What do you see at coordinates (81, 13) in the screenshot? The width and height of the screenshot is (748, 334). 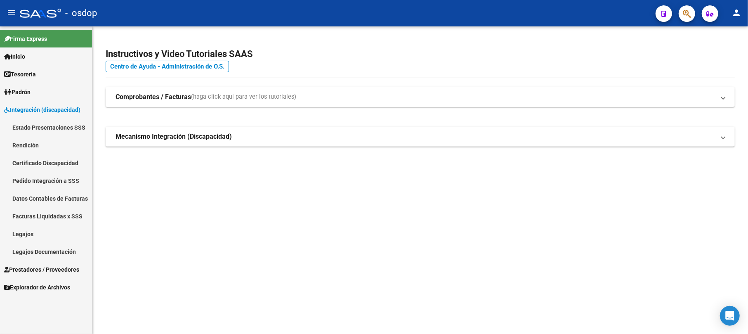 I see `span: - osdop` at bounding box center [81, 13].